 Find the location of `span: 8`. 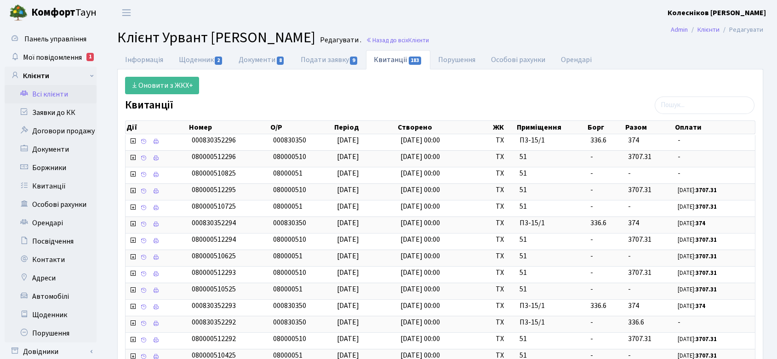

span: 8 is located at coordinates (281, 61).